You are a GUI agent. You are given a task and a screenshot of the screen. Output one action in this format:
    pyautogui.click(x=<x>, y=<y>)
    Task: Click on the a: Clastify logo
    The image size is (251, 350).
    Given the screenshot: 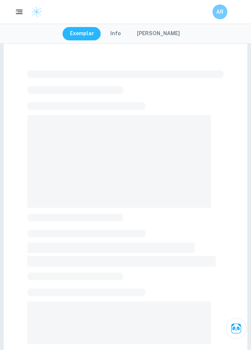 What is the action you would take?
    pyautogui.click(x=34, y=12)
    